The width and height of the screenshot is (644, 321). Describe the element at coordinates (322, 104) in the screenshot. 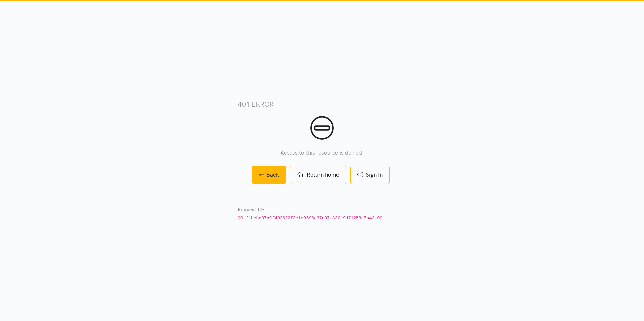

I see `h3: 401 error` at that location.